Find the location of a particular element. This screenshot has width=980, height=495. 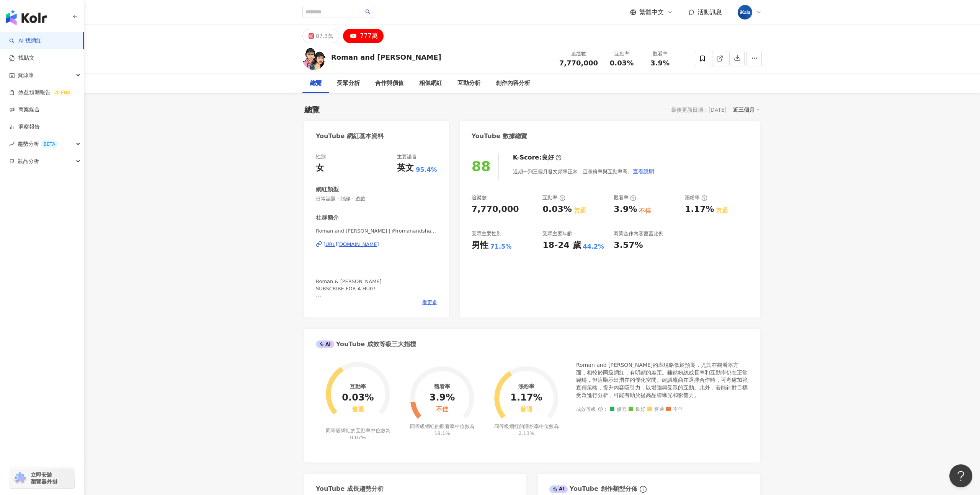

div: 社群簡介 is located at coordinates (327, 217).